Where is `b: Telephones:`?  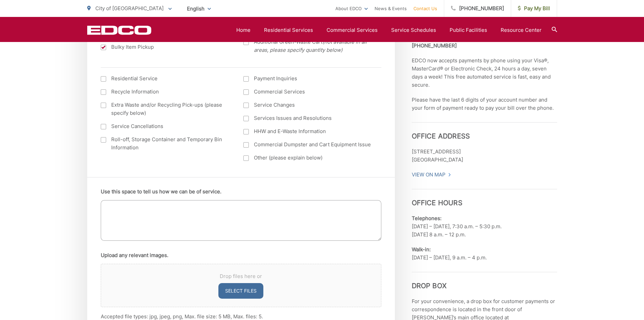
b: Telephones: is located at coordinates (427, 218).